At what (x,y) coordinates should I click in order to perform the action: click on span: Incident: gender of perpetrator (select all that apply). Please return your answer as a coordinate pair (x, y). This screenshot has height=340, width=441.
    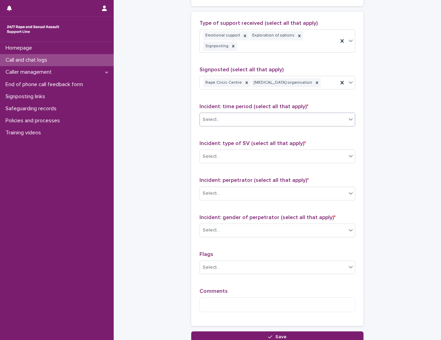
    Looking at the image, I should click on (267, 217).